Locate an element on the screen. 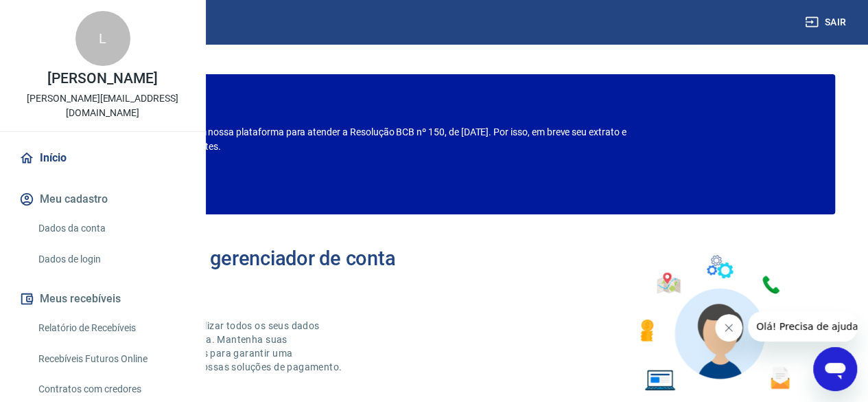 This screenshot has width=868, height=402. a: Recebíveis Futuros Online is located at coordinates (111, 359).